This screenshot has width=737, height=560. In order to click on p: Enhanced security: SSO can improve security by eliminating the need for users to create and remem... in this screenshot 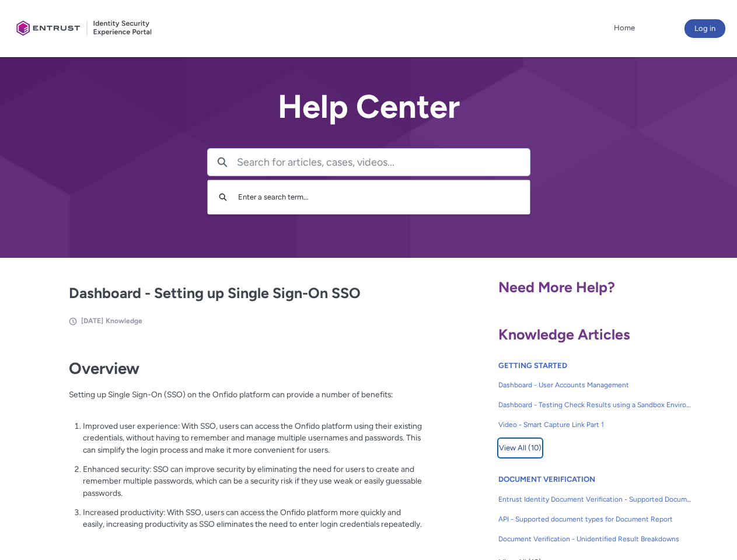, I will do `click(252, 481)`.